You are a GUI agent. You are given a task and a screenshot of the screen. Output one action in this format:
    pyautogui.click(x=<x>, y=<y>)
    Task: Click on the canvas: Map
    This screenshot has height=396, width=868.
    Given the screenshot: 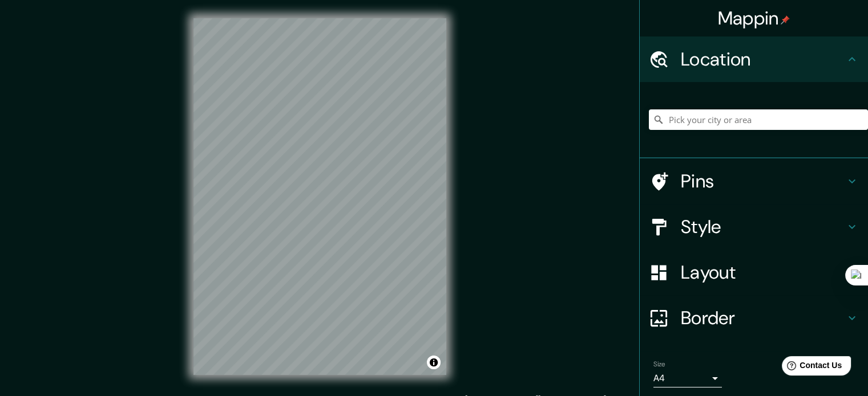 What is the action you would take?
    pyautogui.click(x=320, y=197)
    